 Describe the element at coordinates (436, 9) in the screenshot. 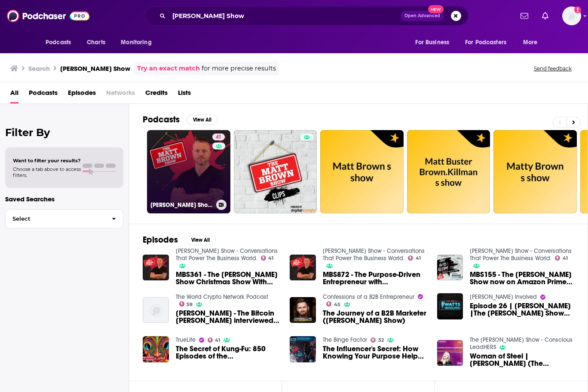

I see `span: New` at that location.